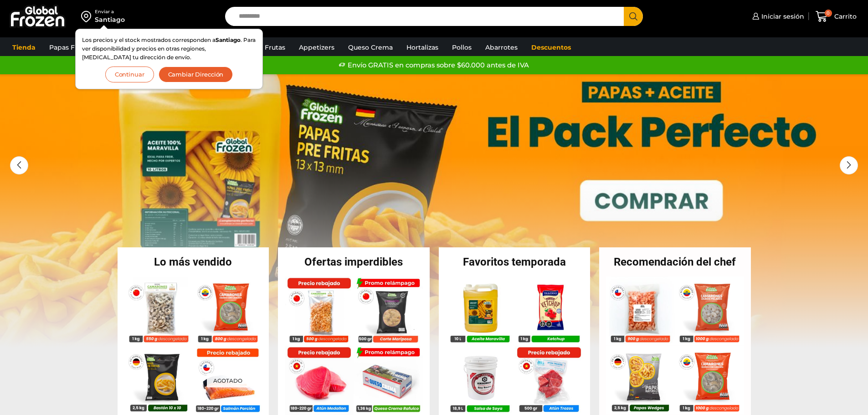 Image resolution: width=868 pixels, height=415 pixels. I want to click on a: Hortalizas, so click(423, 47).